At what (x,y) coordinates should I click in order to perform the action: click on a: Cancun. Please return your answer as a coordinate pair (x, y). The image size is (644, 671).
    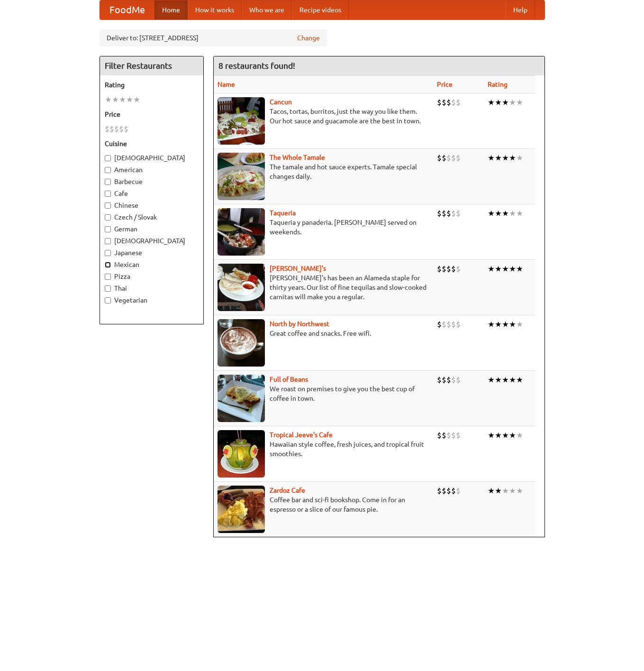
    Looking at the image, I should click on (280, 102).